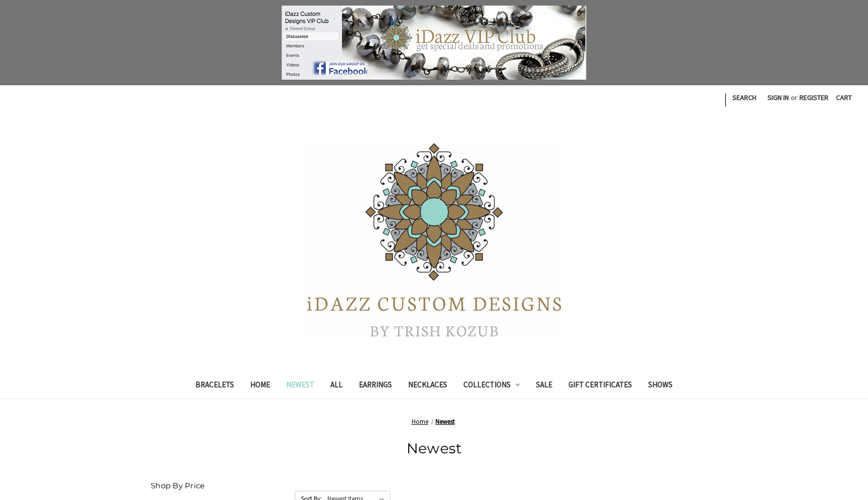 This screenshot has width=868, height=500. Describe the element at coordinates (492, 386) in the screenshot. I see `a: Collections` at that location.